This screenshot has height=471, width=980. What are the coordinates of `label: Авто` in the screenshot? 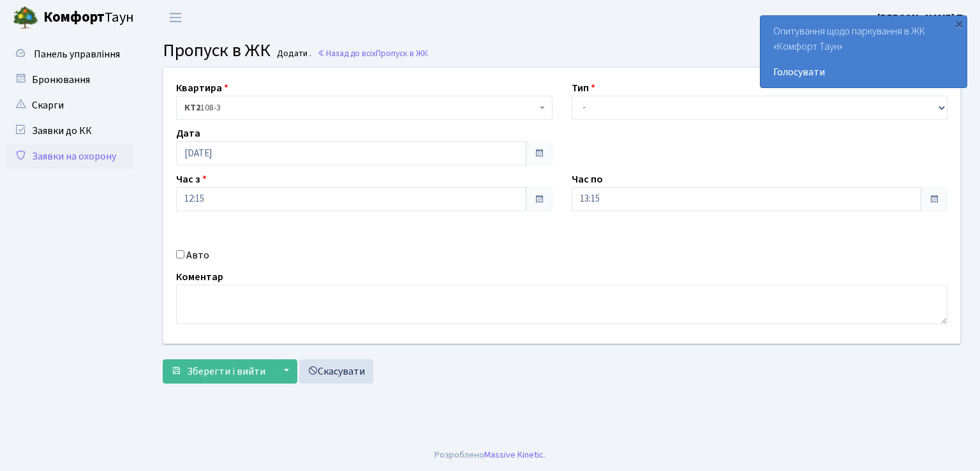 It's located at (198, 255).